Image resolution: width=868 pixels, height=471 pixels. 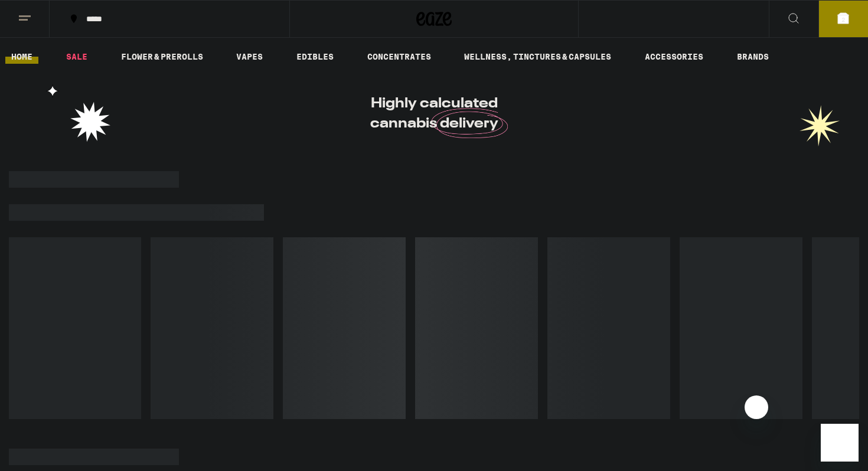 What do you see at coordinates (76, 57) in the screenshot?
I see `a: SALE` at bounding box center [76, 57].